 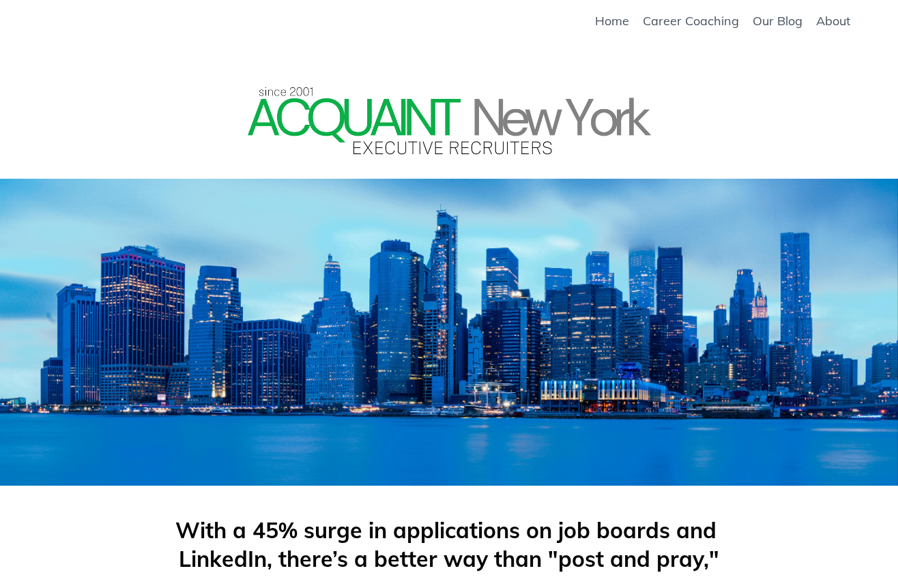 What do you see at coordinates (449, 121) in the screenshot?
I see `img: Amy Cole Connect Recruiting` at bounding box center [449, 121].